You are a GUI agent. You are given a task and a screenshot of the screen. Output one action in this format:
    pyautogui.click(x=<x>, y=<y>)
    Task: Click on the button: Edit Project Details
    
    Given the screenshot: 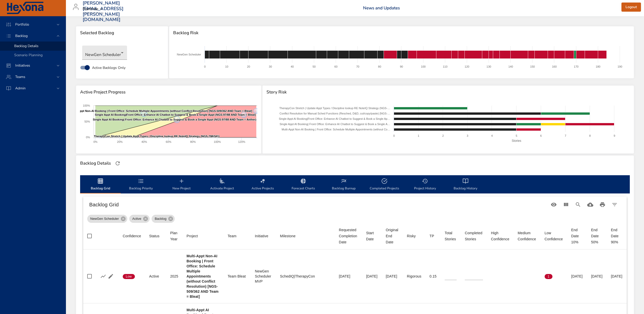 What is the action you would take?
    pyautogui.click(x=111, y=276)
    